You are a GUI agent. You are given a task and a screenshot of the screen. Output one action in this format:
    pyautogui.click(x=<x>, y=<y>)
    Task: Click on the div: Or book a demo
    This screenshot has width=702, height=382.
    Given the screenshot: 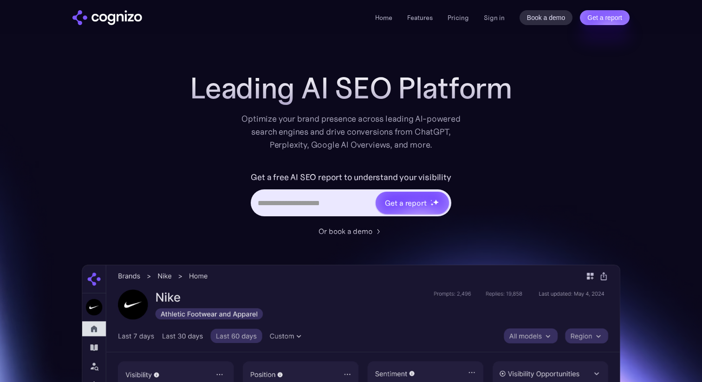 What is the action you would take?
    pyautogui.click(x=346, y=231)
    